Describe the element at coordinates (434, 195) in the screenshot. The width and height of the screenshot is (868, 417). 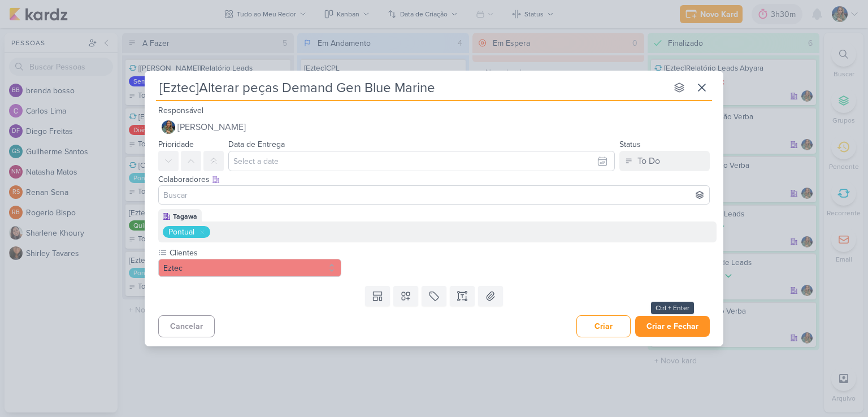
I see `input: Buscar` at that location.